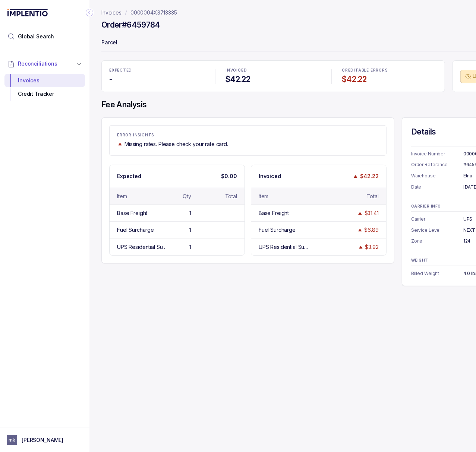  Describe the element at coordinates (438, 219) in the screenshot. I see `p: Carrier` at that location.